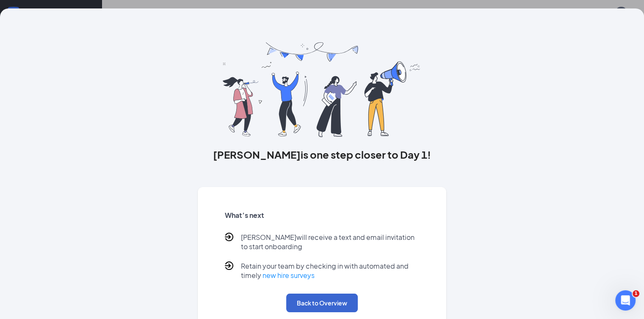 The height and width of the screenshot is (319, 644). I want to click on span: 1, so click(636, 294).